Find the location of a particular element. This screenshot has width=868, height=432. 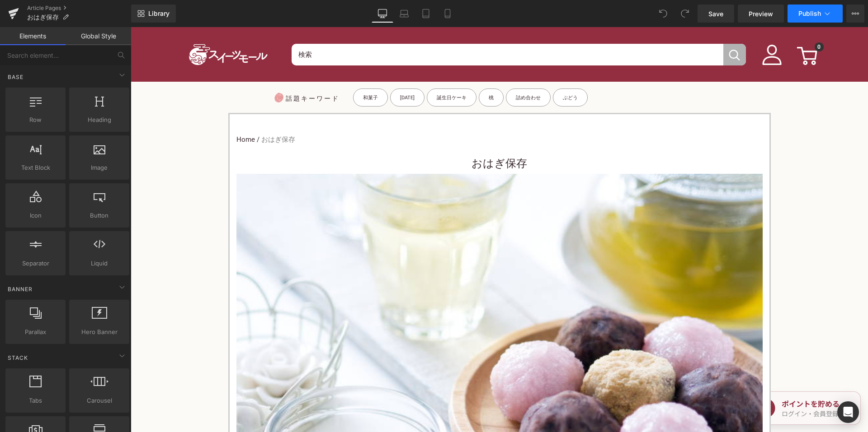

button: Redo is located at coordinates (684, 13).